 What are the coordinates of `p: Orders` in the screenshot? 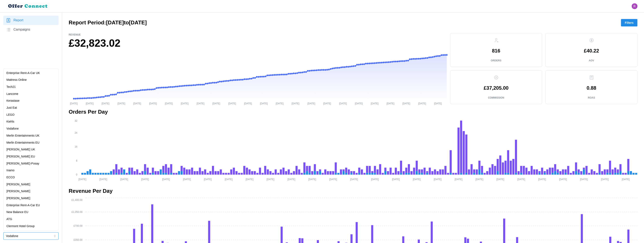 It's located at (496, 60).